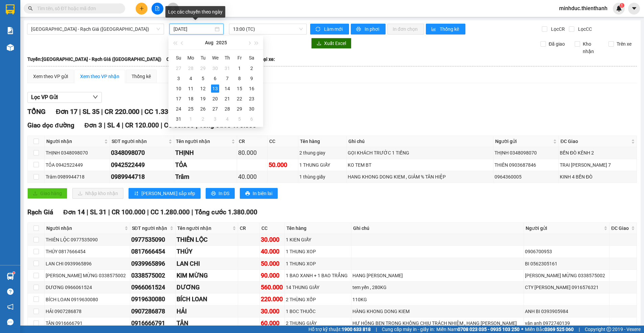 The height and width of the screenshot is (333, 644). What do you see at coordinates (191, 79) in the screenshot?
I see `div: 4` at bounding box center [191, 79].